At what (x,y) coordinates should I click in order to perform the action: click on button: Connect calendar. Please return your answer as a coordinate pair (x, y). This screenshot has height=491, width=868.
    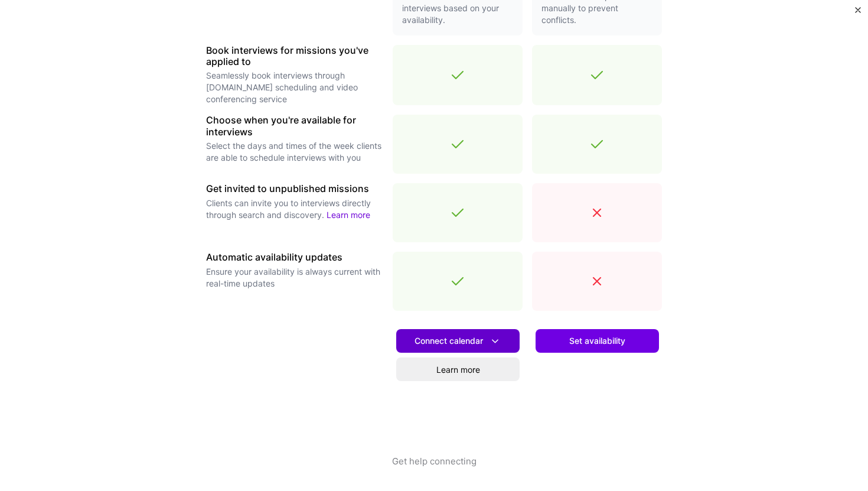
    Looking at the image, I should click on (458, 341).